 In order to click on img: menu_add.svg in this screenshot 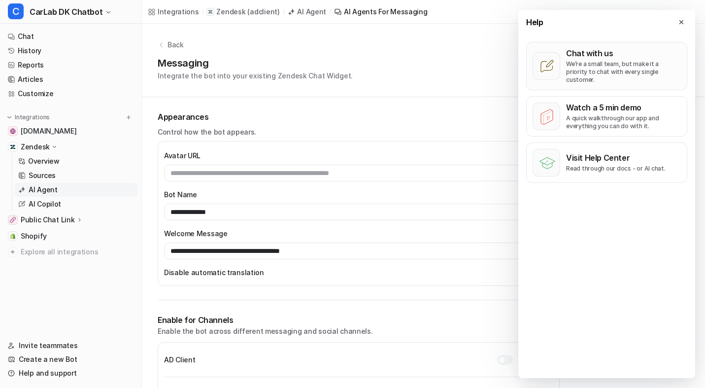, I will do `click(129, 117)`.